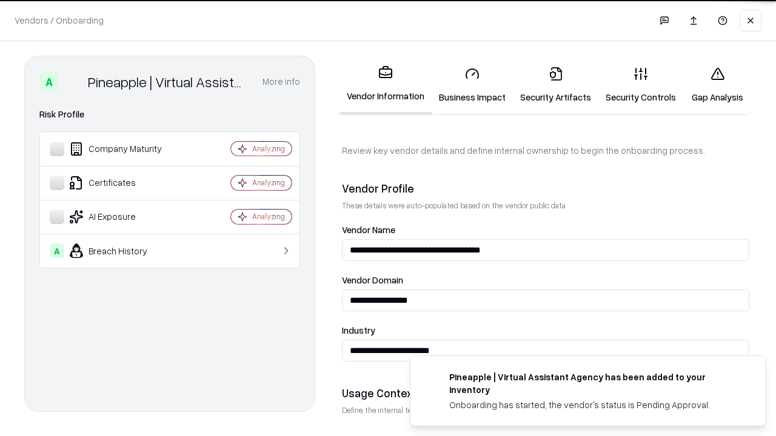 This screenshot has width=776, height=436. Describe the element at coordinates (546, 280) in the screenshot. I see `label: Vendor Domain` at that location.